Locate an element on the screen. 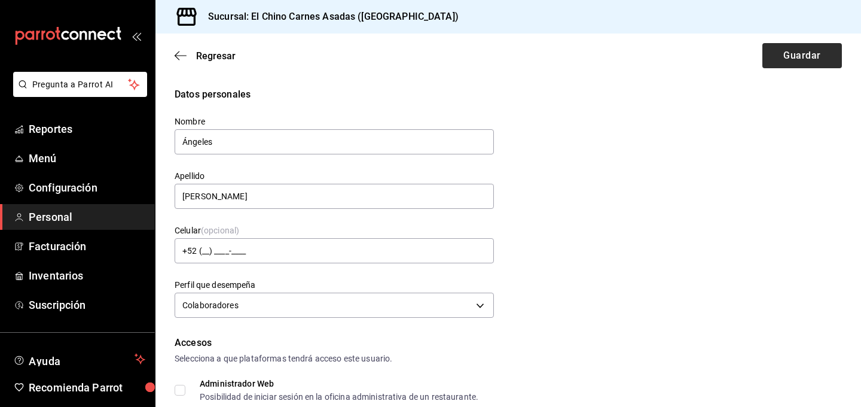 This screenshot has width=861, height=407. span: Menú is located at coordinates (87, 158).